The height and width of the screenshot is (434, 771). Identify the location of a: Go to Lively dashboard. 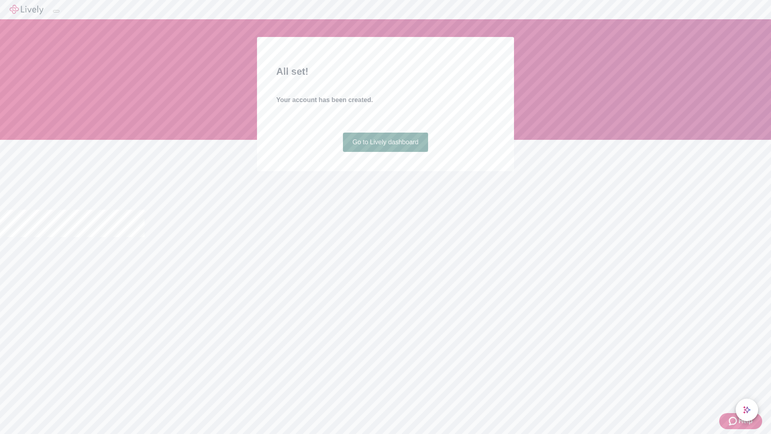
(386, 142).